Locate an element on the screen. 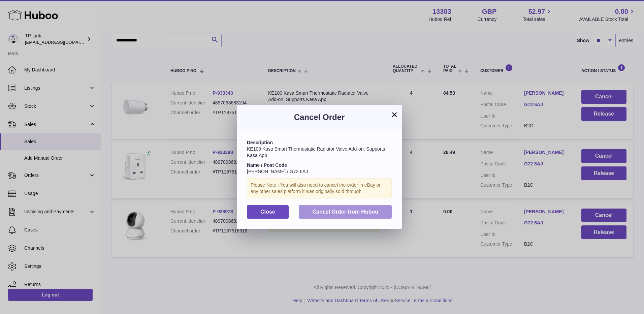 The width and height of the screenshot is (644, 314). span: KE100 Kasa Smart Thermostatic Radiator Valve Add-on, Supports Kasa App is located at coordinates (316, 152).